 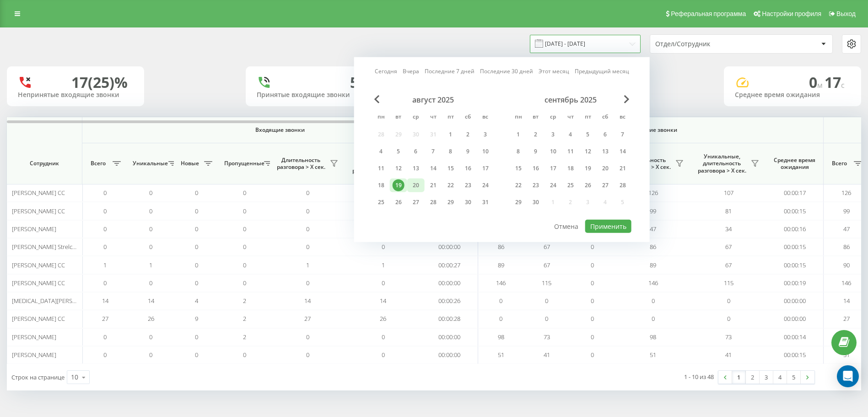 I want to click on div: сб 20 сент. 2025 г., so click(x=605, y=168).